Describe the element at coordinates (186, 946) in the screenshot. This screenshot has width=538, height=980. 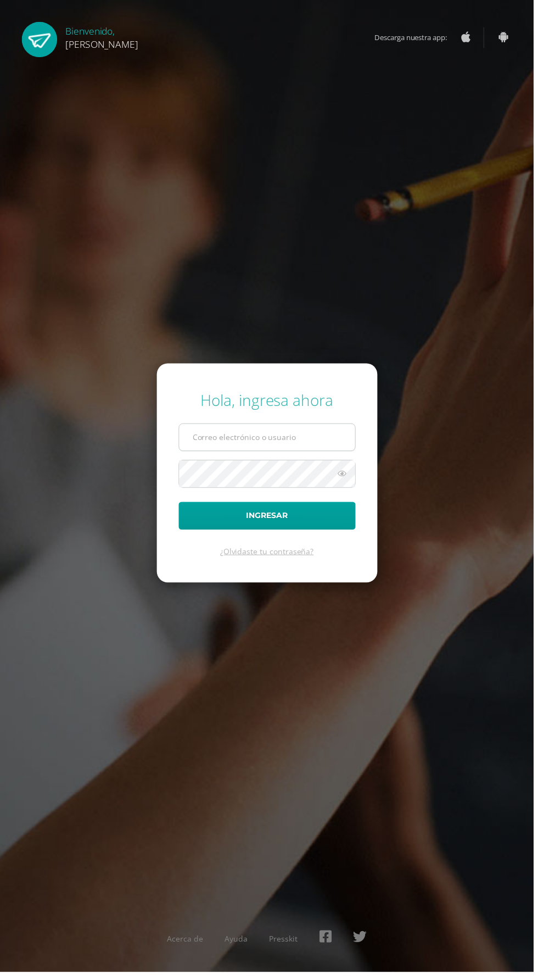
I see `a: Acerca de` at that location.